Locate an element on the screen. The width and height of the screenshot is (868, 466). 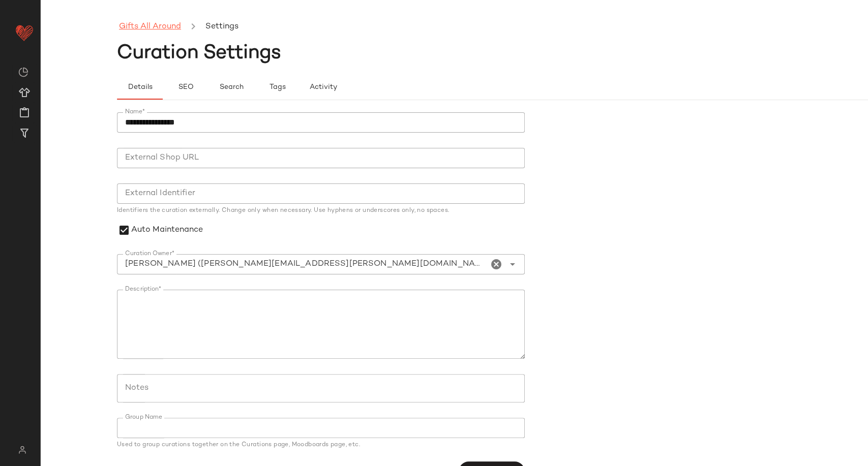
span: Curation Settings is located at coordinates (199, 53).